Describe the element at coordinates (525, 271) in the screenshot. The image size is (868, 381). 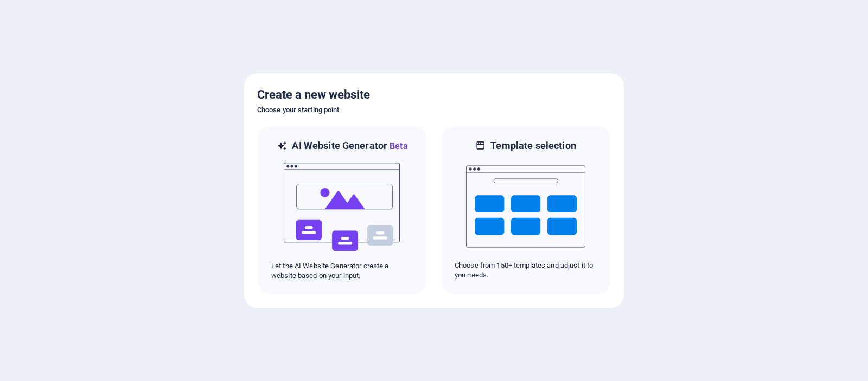
I see `p: Choose from 150+ templates and adjust it to you needs.` at that location.